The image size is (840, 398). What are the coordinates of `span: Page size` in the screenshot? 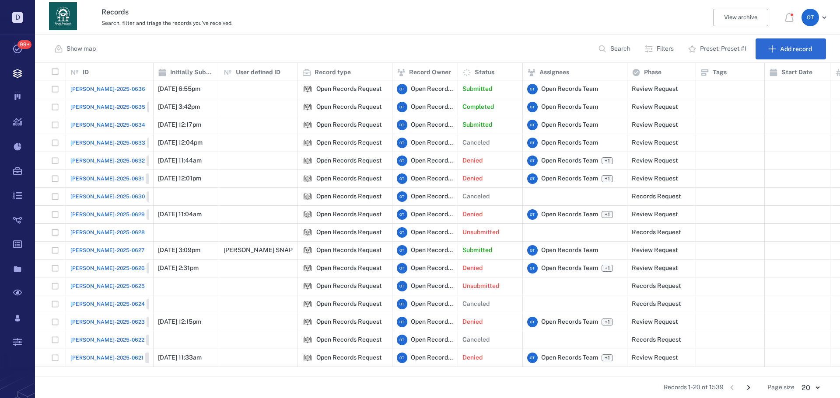 It's located at (781, 388).